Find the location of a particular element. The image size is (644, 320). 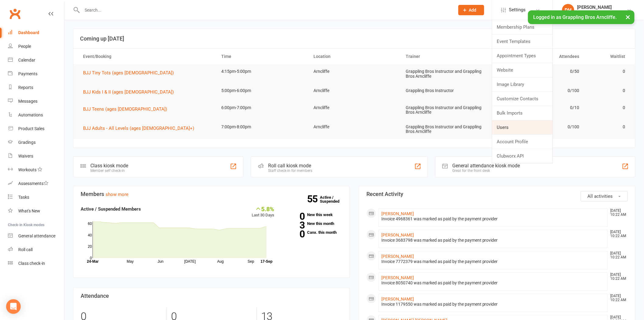

a: 55Active / Suspended is located at coordinates (333, 199).